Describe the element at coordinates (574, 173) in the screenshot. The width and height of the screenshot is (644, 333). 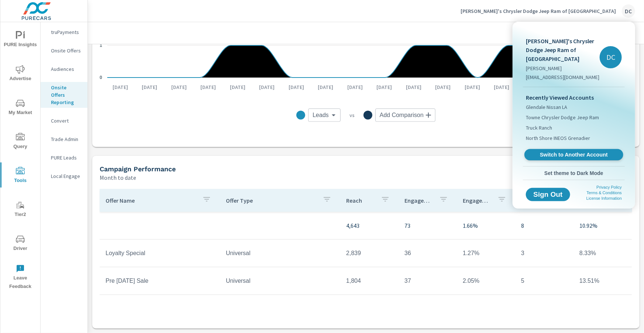
I see `button: Set theme to Dark Mode` at that location.